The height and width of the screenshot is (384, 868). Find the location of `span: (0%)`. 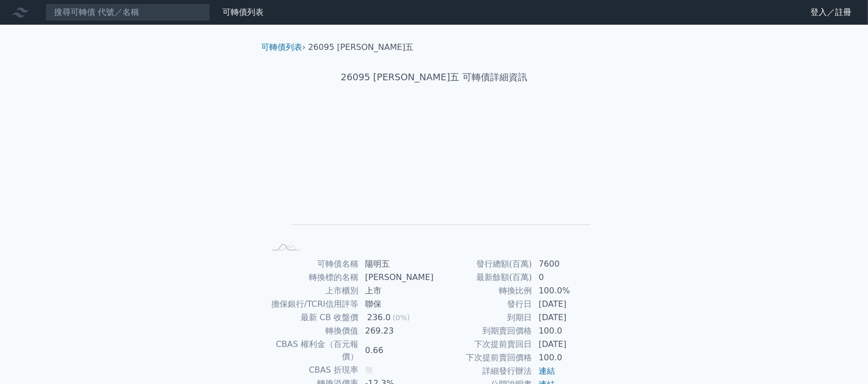

span: (0%) is located at coordinates (401, 317).